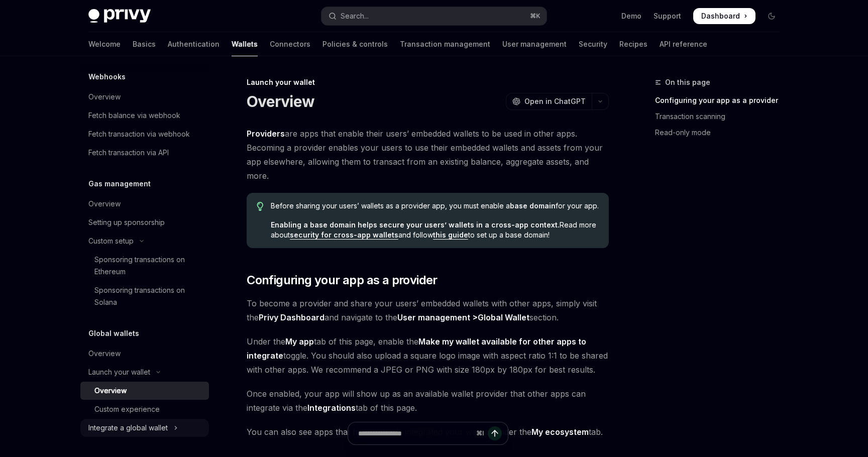 Image resolution: width=868 pixels, height=457 pixels. I want to click on strong: Integrations, so click(331, 408).